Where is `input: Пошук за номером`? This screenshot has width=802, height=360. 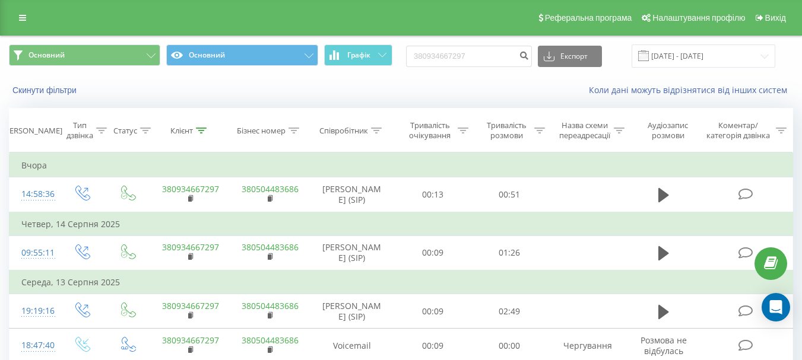 input: Пошук за номером is located at coordinates (469, 56).